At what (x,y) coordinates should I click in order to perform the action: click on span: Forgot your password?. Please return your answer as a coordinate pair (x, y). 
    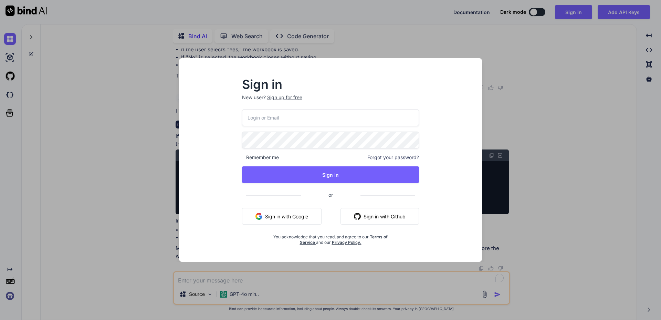
    Looking at the image, I should click on (393, 157).